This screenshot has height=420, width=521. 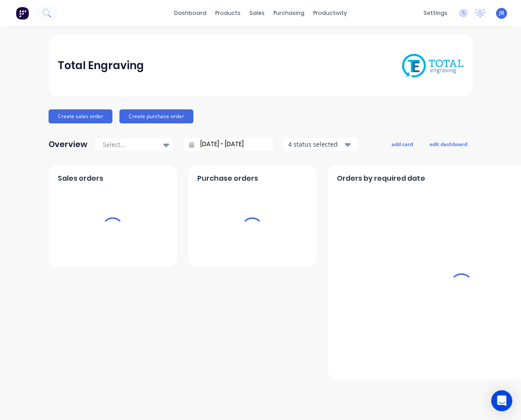 I want to click on button: 4 status selected, so click(x=321, y=144).